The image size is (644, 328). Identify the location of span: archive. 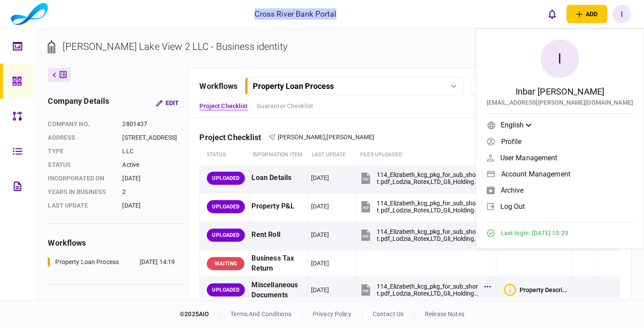
(512, 190).